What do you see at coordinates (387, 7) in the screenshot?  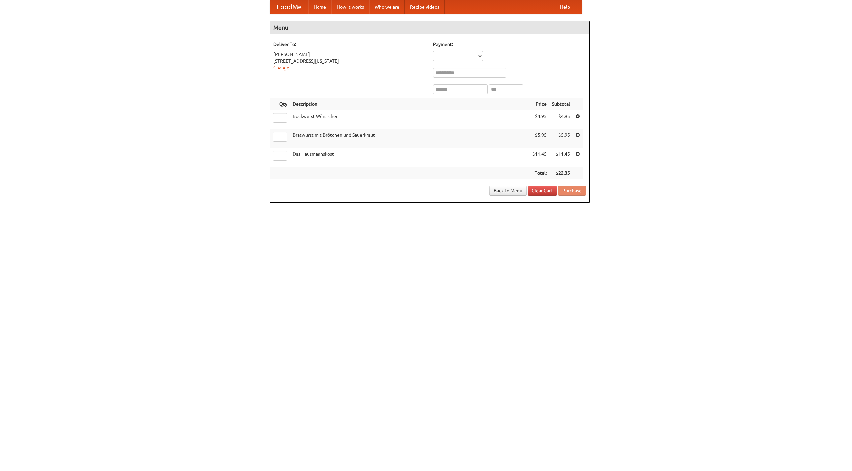 I see `a: Who we are` at bounding box center [387, 7].